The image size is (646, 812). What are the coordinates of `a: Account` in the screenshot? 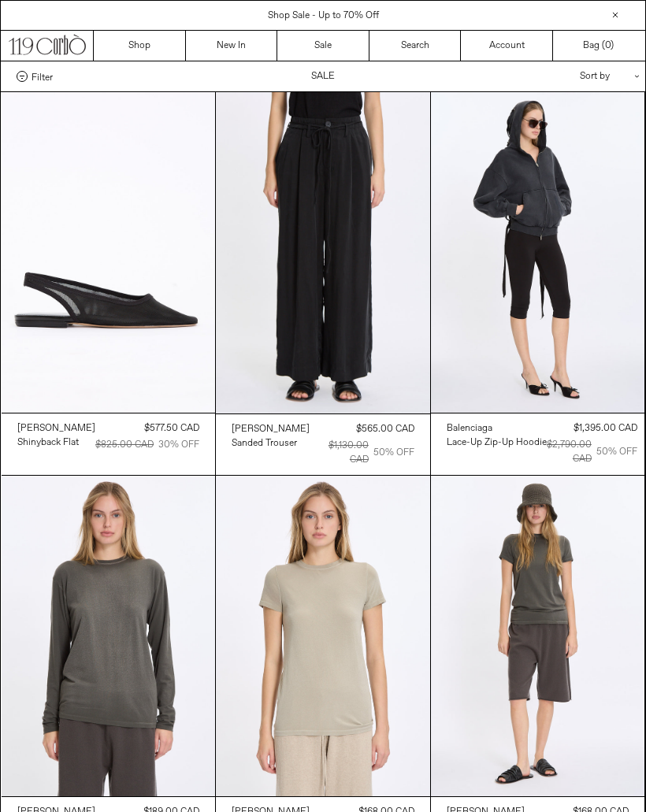 It's located at (506, 46).